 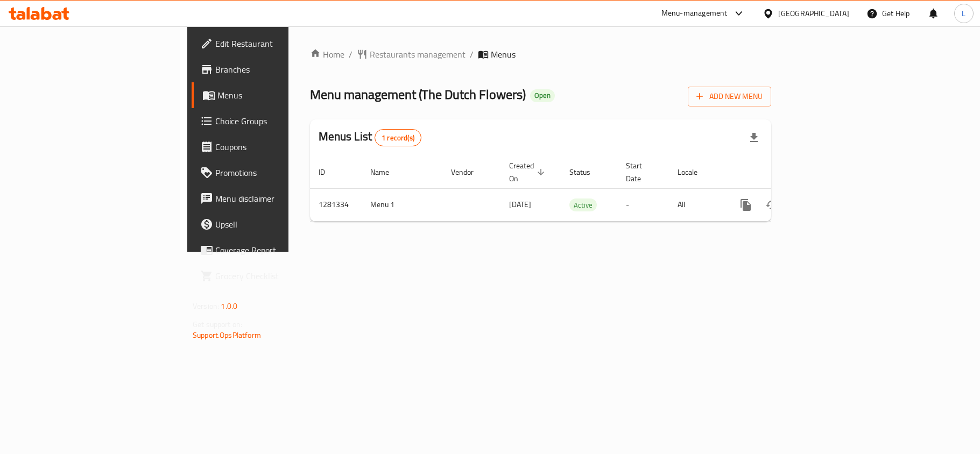 What do you see at coordinates (528, 172) in the screenshot?
I see `span: Created On` at bounding box center [528, 172].